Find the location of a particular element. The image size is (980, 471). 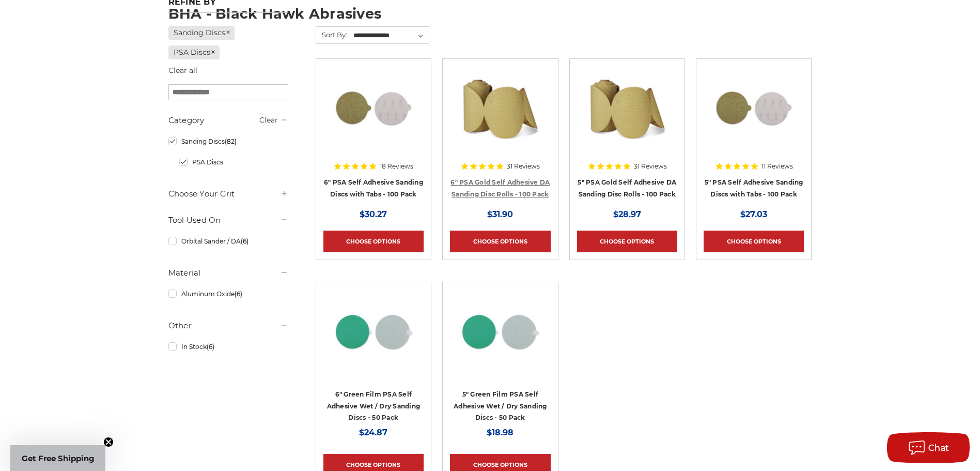

select: Sort By: is located at coordinates (390, 36).